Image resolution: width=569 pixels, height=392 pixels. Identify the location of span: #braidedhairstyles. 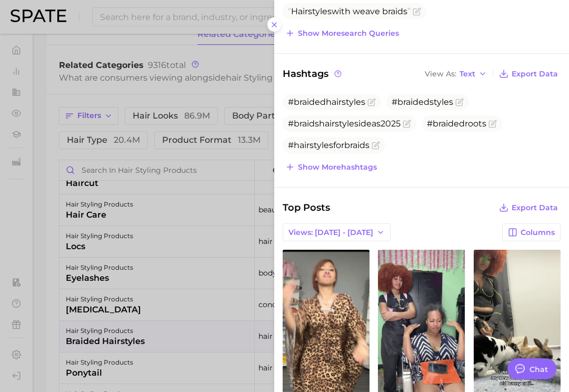
(327, 101).